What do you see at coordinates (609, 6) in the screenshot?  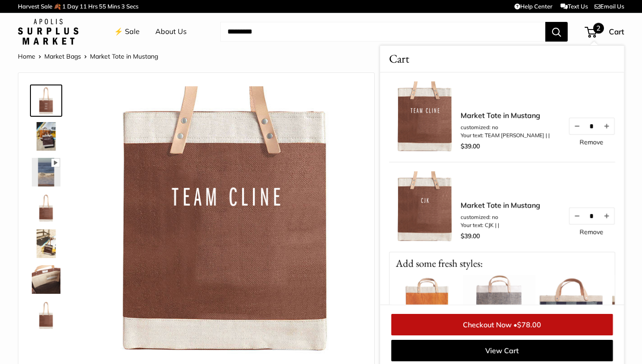 I see `a: Email Us` at bounding box center [609, 6].